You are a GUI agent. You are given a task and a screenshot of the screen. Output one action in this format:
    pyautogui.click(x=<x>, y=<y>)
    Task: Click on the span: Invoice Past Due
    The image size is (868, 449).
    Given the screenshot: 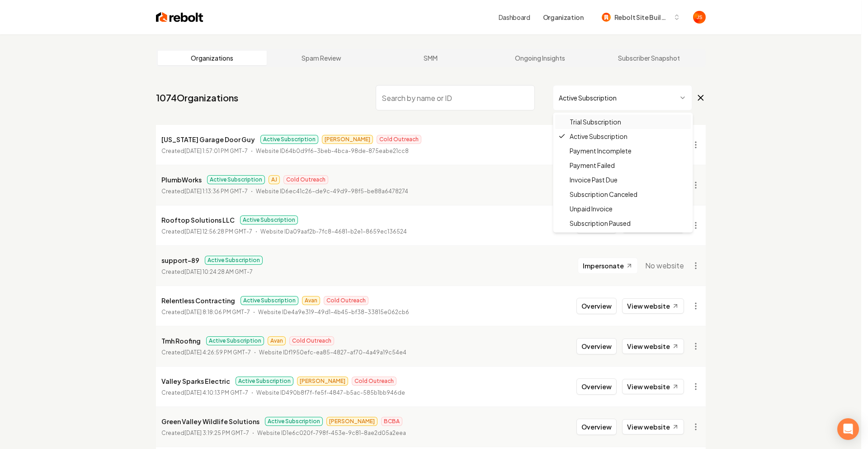 What is the action you would take?
    pyautogui.click(x=594, y=180)
    